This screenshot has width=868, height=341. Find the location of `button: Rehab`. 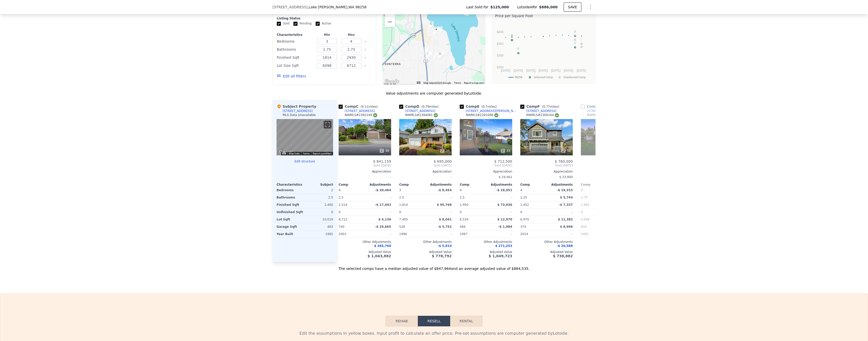

button: Rehab is located at coordinates (402, 321).